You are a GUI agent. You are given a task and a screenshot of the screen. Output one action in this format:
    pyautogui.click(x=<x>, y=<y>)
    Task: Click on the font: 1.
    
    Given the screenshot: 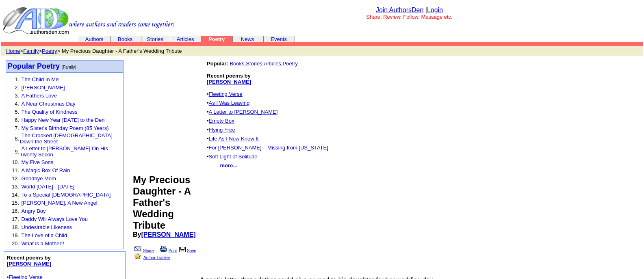 What is the action you would take?
    pyautogui.click(x=17, y=79)
    